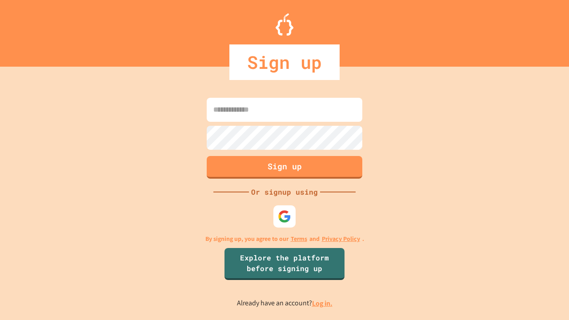 Image resolution: width=569 pixels, height=320 pixels. I want to click on a: Terms, so click(299, 239).